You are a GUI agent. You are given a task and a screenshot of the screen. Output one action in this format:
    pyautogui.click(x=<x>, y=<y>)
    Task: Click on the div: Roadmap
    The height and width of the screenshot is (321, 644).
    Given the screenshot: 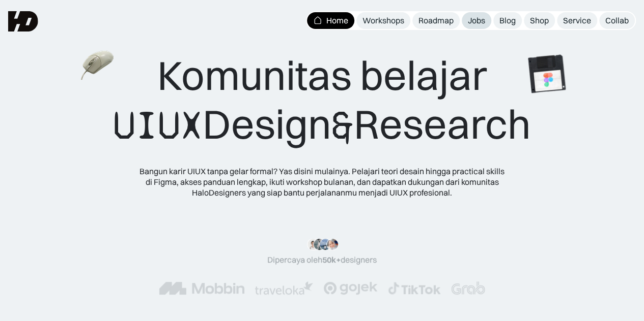 What is the action you would take?
    pyautogui.click(x=436, y=20)
    